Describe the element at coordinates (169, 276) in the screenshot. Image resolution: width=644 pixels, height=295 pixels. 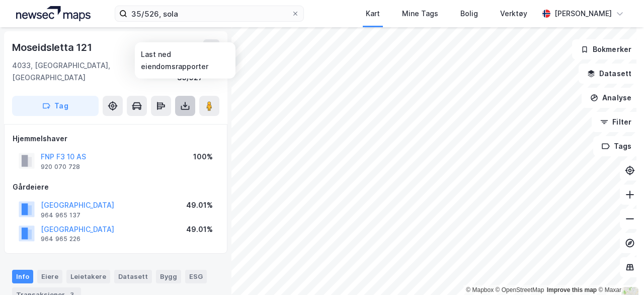
I see `div: Bygg` at that location.